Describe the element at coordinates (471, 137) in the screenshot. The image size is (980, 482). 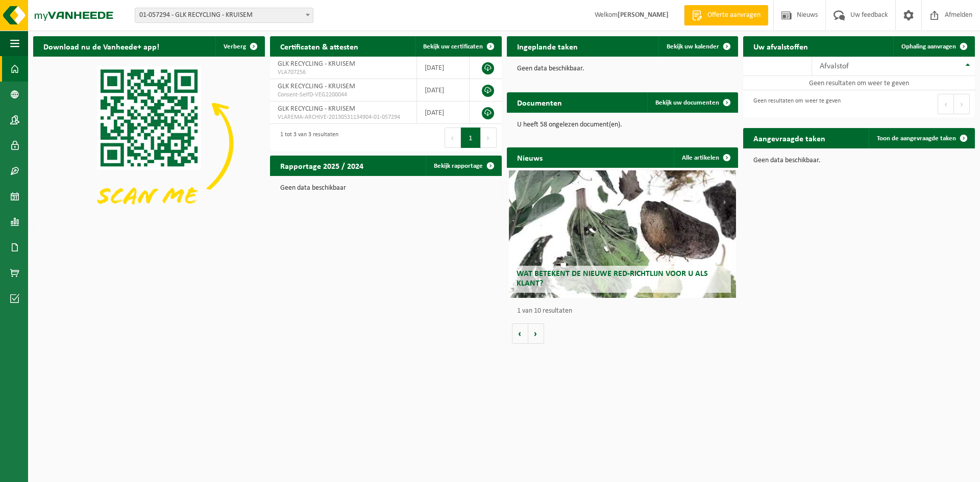
I see `button: 1` at that location.